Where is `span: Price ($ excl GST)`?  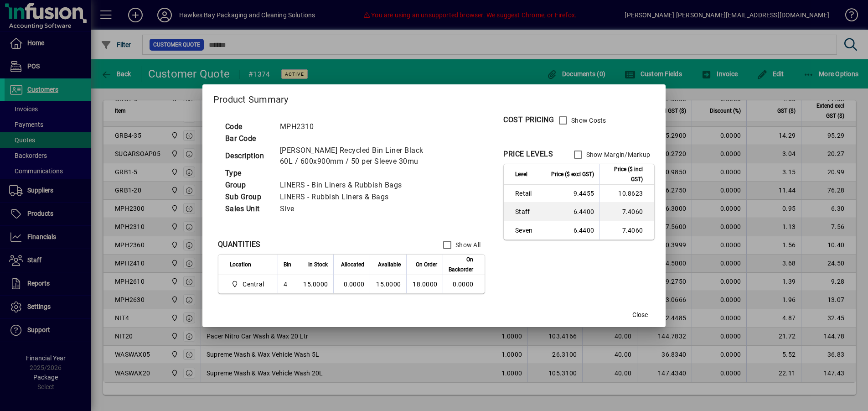 span: Price ($ excl GST) is located at coordinates (573, 174).